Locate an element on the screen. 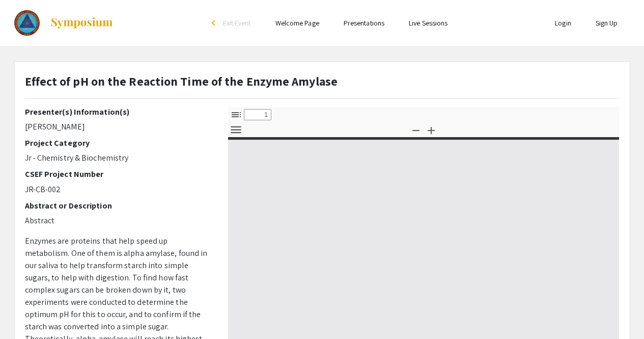 This screenshot has height=339, width=644. img: Symposium by ForagerOne is located at coordinates (82, 23).